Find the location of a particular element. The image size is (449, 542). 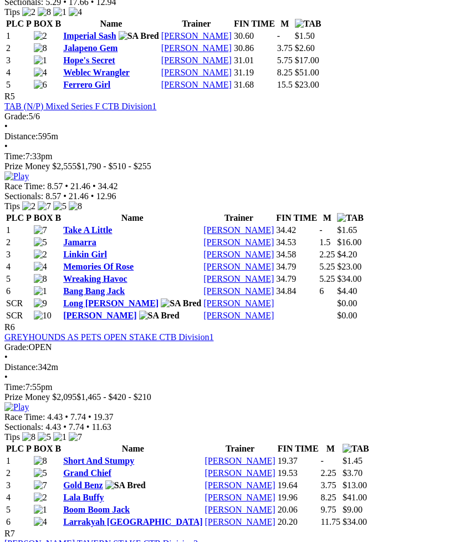

span: 4.43 is located at coordinates (55, 417).